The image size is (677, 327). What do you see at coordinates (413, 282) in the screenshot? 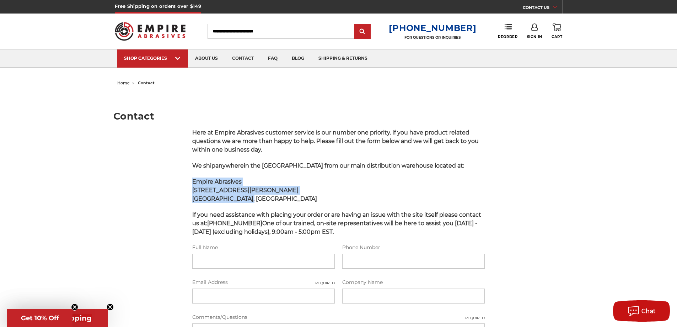
I see `label: Company Name` at bounding box center [413, 282].